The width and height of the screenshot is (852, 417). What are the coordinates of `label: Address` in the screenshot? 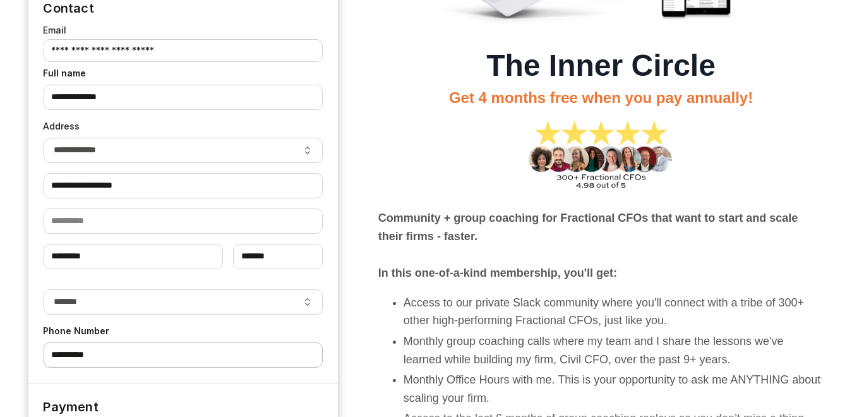 It's located at (183, 126).